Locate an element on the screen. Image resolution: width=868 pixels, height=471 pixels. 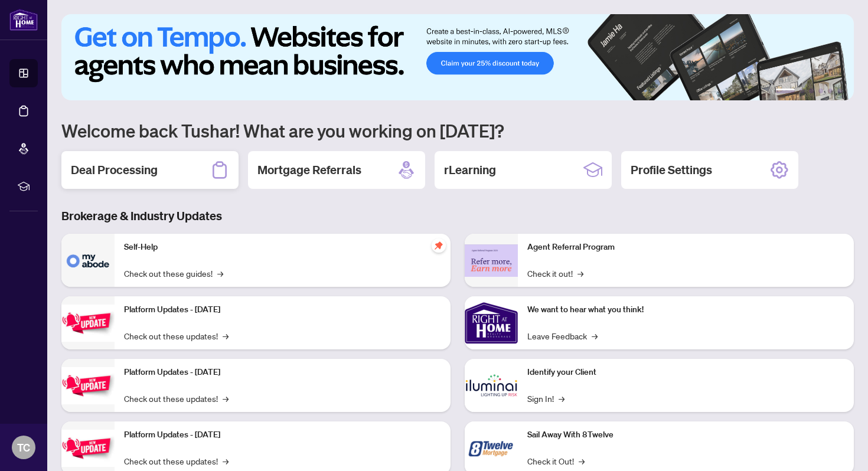
a: Leave Feedback→ is located at coordinates (562, 335).